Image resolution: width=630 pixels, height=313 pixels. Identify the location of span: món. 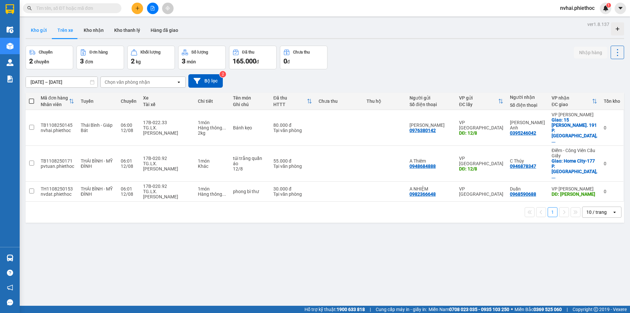
(191, 62).